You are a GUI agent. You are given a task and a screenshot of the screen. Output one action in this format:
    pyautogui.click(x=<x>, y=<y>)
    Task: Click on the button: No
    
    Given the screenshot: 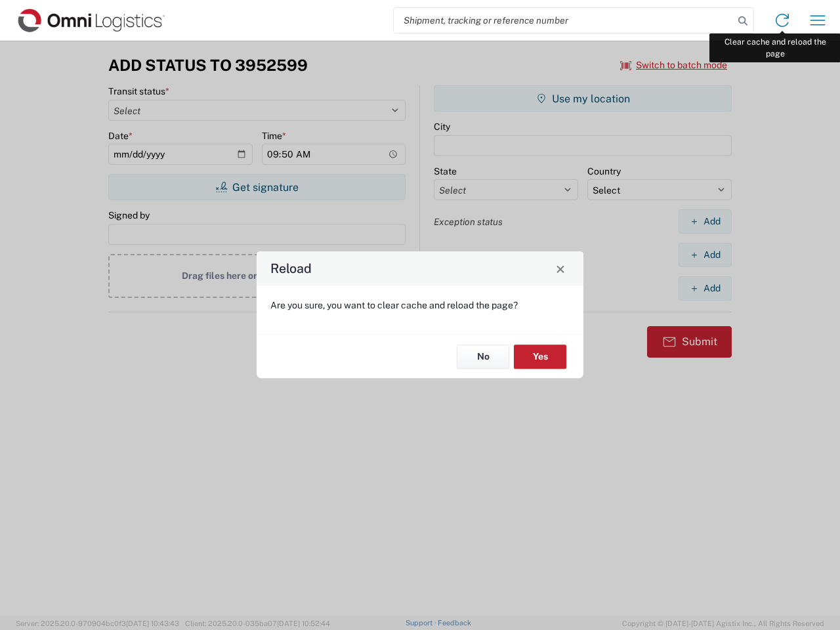 What is the action you would take?
    pyautogui.click(x=482, y=357)
    